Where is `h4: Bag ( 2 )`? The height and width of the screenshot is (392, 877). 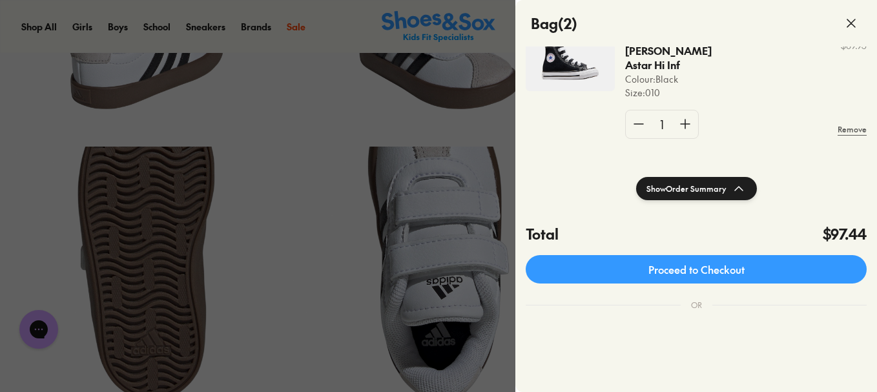
h4: Bag ( 2 ) is located at coordinates (554, 23).